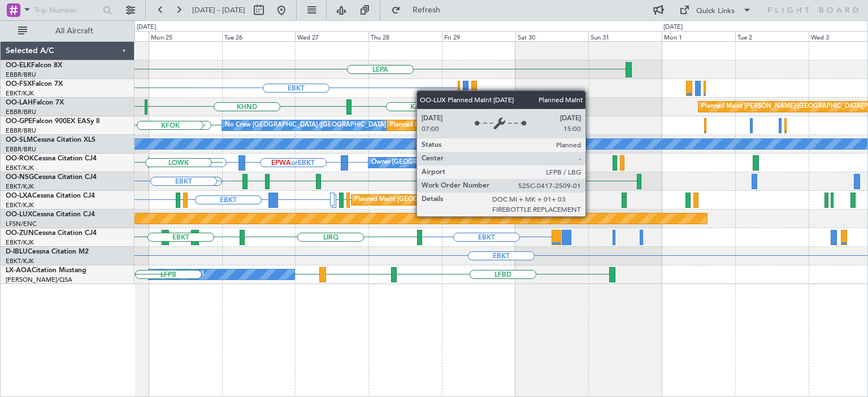 This screenshot has height=397, width=868. What do you see at coordinates (19, 140) in the screenshot?
I see `span: OO-SLM` at bounding box center [19, 140].